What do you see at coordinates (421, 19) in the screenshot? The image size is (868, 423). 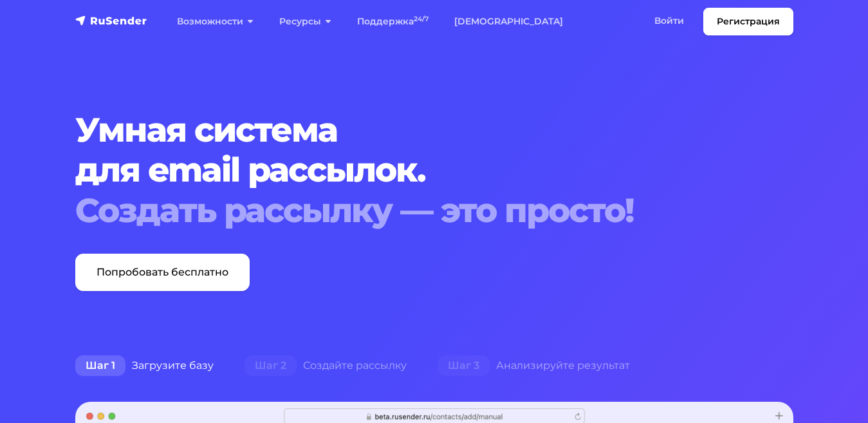 I see `sup: 24/7` at bounding box center [421, 19].